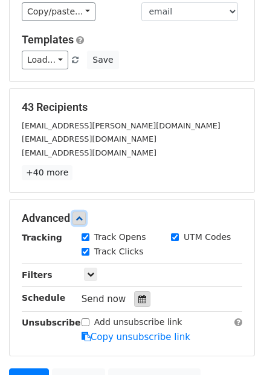 Image resolution: width=264 pixels, height=375 pixels. I want to click on button: Save, so click(103, 60).